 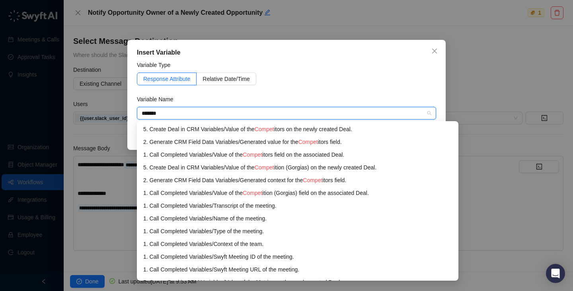 What do you see at coordinates (167, 79) in the screenshot?
I see `span: Response Attribute` at bounding box center [167, 79].